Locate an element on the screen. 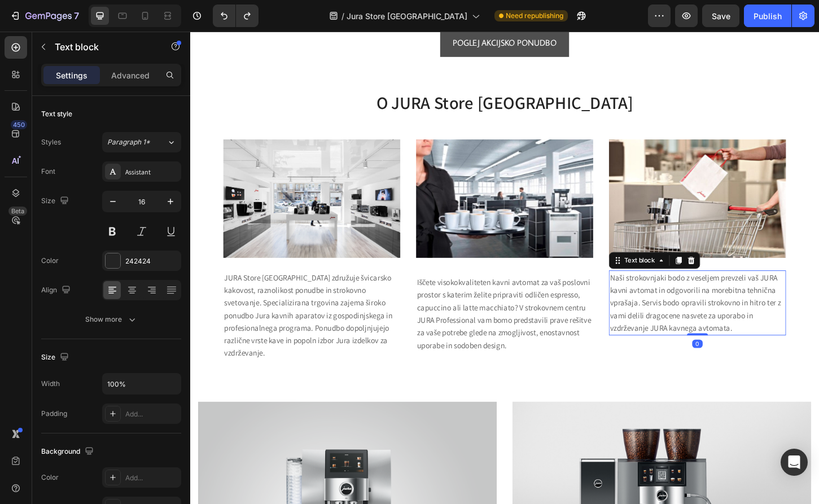  div: Styles is located at coordinates (51, 142).